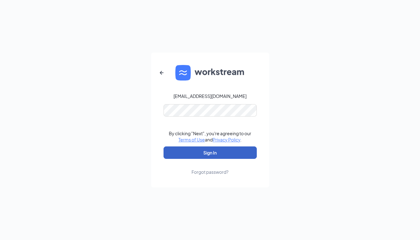  Describe the element at coordinates (210, 167) in the screenshot. I see `a: Forgot password?` at that location.